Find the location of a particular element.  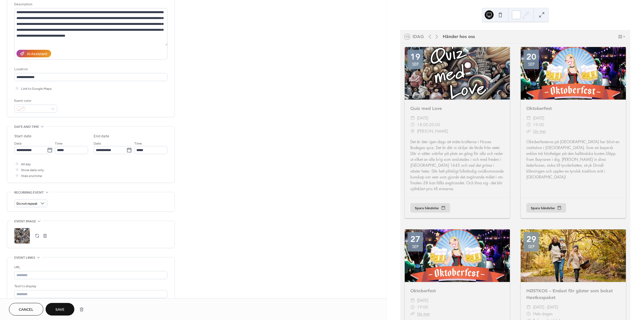

span: Recurring event is located at coordinates (29, 192).